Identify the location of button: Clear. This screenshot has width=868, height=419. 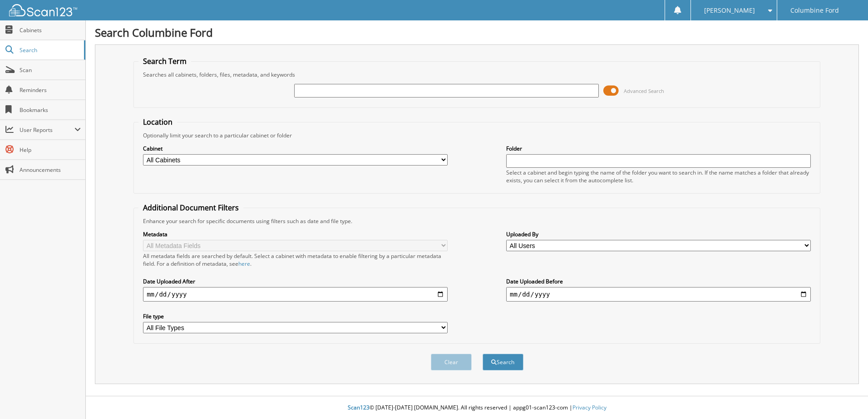
(451, 362).